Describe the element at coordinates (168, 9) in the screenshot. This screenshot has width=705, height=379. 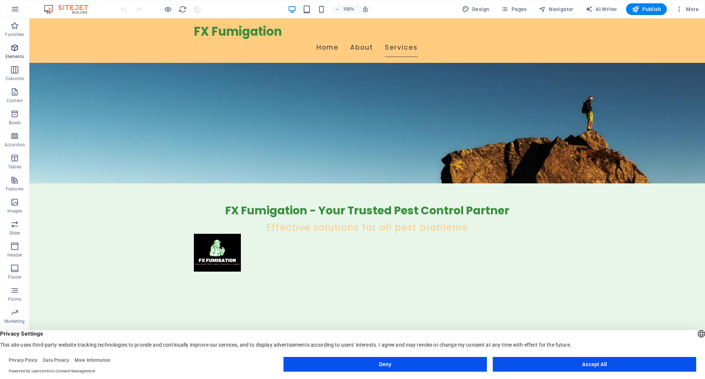
I see `button: Click here to leave preview mode and continue editing` at that location.